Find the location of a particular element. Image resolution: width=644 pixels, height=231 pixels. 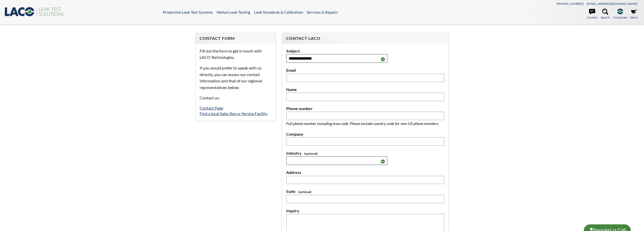

p: Fill out the form to get in touch with LACO Technologies. is located at coordinates (236, 54).